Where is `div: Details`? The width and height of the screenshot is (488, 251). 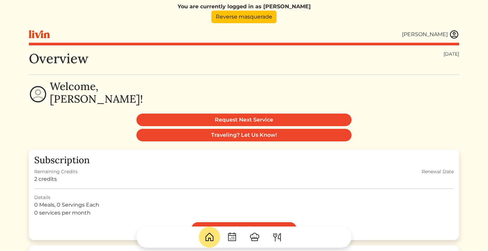
div: Details is located at coordinates (244, 198).